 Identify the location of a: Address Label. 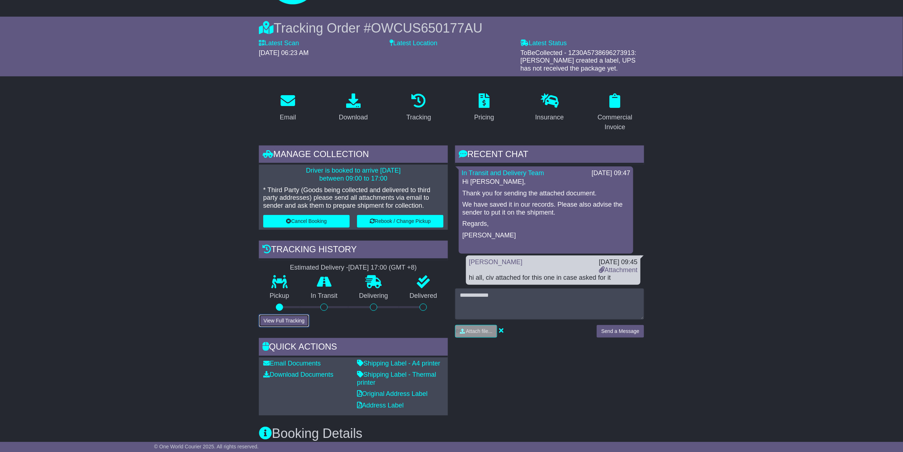
(380, 406).